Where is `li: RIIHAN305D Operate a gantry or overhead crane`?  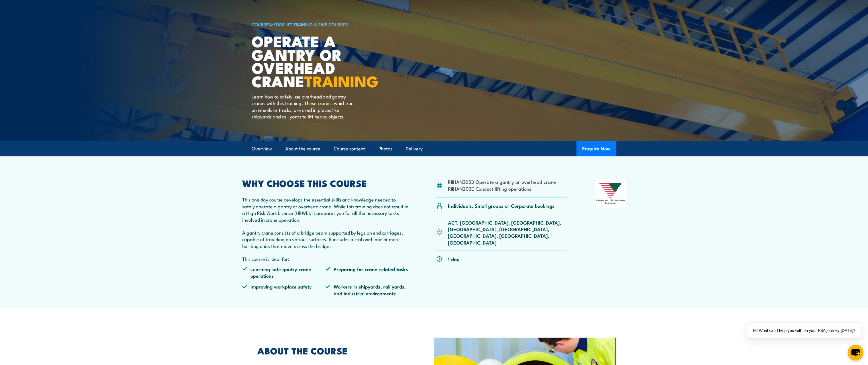
li: RIIHAN305D Operate a gantry or overhead crane is located at coordinates (502, 182).